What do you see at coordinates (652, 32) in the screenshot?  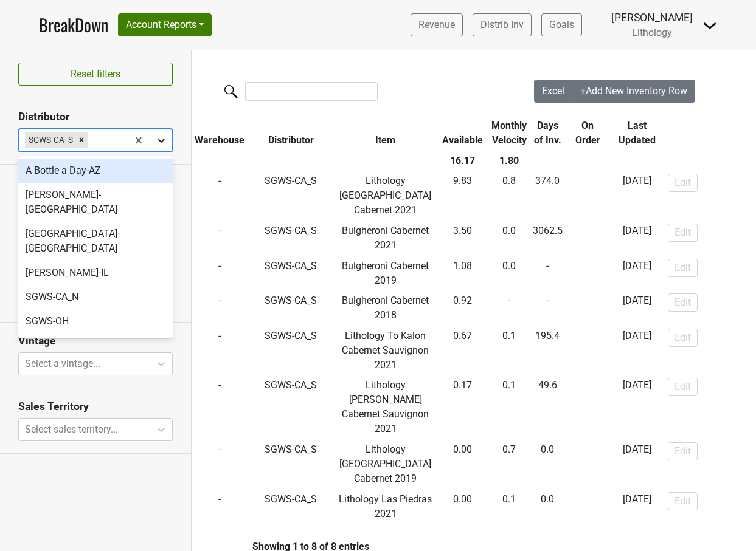 I see `span: Lithology` at bounding box center [652, 32].